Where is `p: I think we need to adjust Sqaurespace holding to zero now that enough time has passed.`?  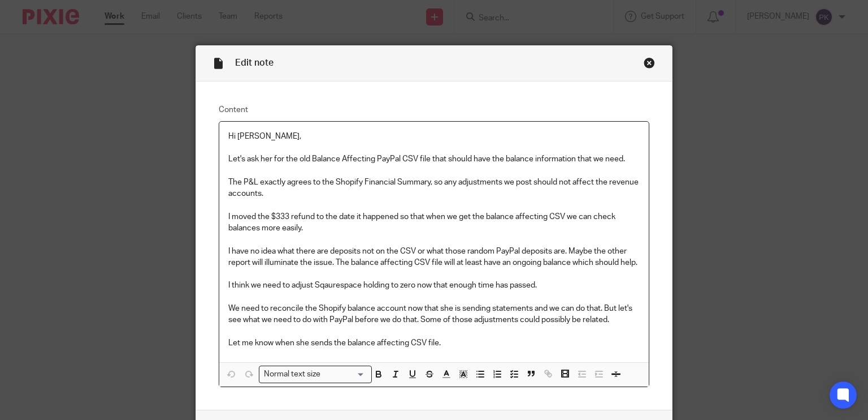
p: I think we need to adjust Sqaurespace holding to zero now that enough time has passed. is located at coordinates (434, 285).